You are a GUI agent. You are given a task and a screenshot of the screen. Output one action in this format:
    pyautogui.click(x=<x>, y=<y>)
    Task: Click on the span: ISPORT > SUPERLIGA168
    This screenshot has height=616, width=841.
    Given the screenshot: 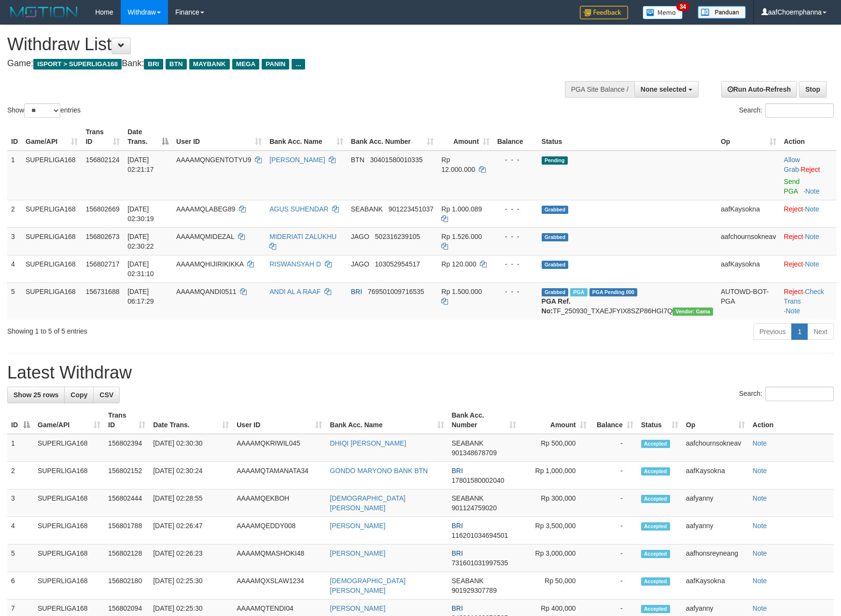 What is the action you would take?
    pyautogui.click(x=77, y=64)
    